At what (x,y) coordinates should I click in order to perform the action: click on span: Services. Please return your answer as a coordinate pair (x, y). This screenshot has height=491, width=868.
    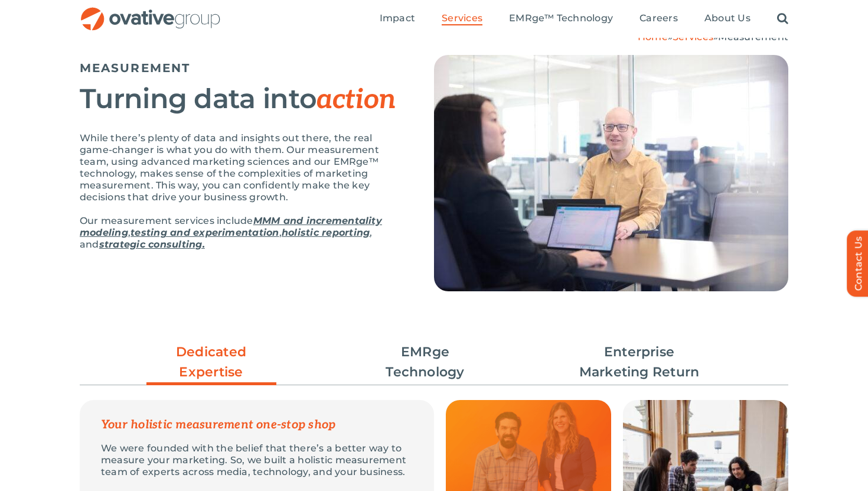
    Looking at the image, I should click on (462, 18).